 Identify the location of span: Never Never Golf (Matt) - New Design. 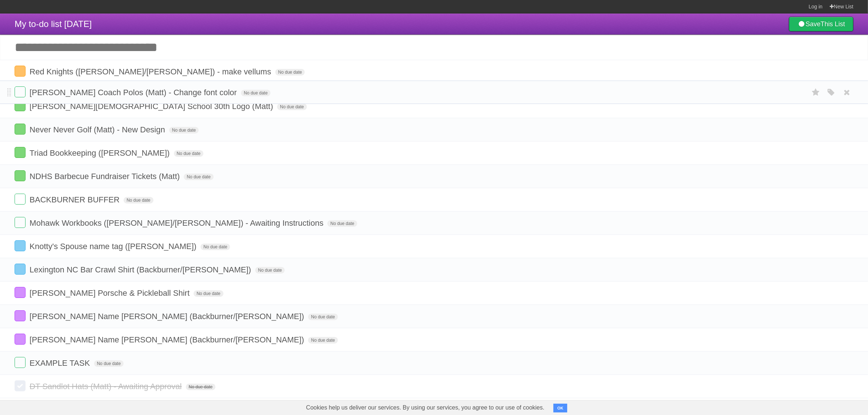
(98, 129).